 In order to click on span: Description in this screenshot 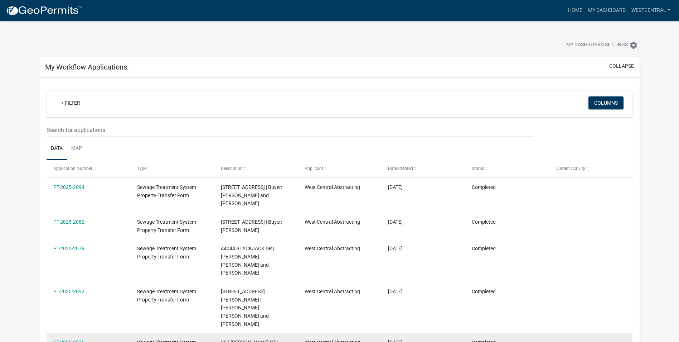, I will do `click(232, 168)`.